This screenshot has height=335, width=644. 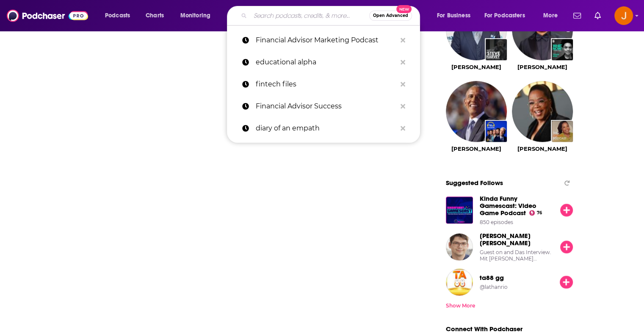 What do you see at coordinates (504, 16) in the screenshot?
I see `span: For Podcasters` at bounding box center [504, 16].